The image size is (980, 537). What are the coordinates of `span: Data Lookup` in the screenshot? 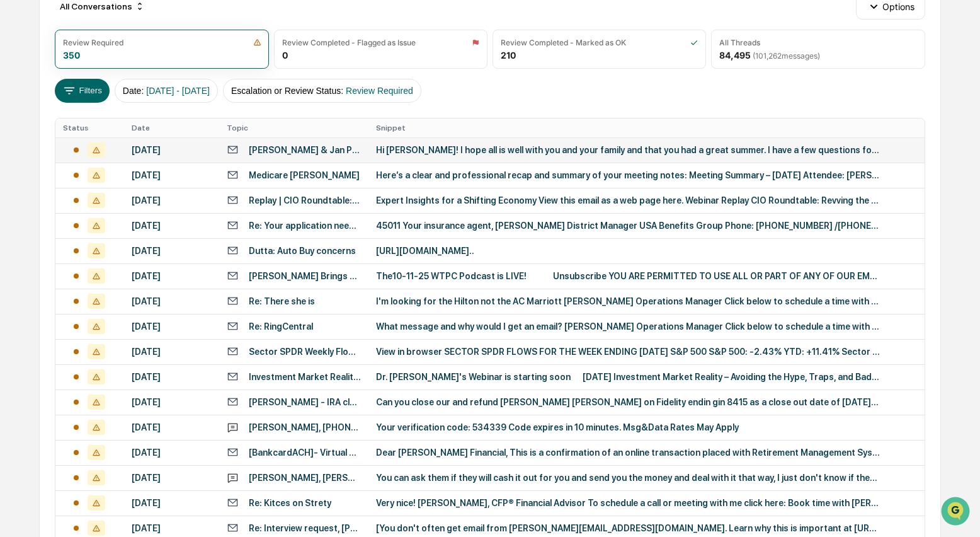 It's located at (52, 189).